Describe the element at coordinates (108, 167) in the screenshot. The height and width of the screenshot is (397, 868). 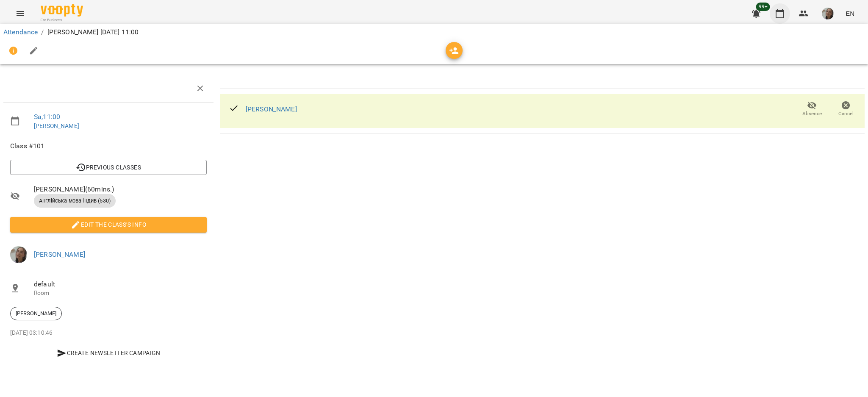
I see `span: Previous Classes` at that location.